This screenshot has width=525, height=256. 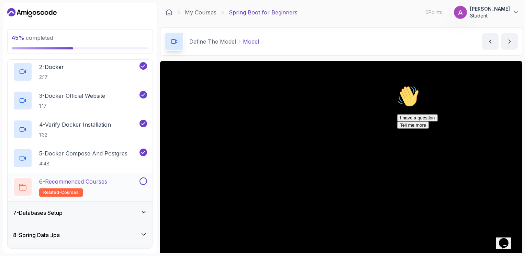 What do you see at coordinates (83, 153) in the screenshot?
I see `p: 5 - Docker Compose And Postgres` at bounding box center [83, 153].